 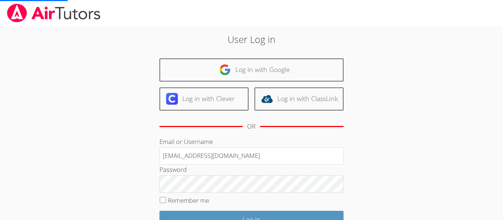 What do you see at coordinates (186, 142) in the screenshot?
I see `label: Email or Username` at bounding box center [186, 142].